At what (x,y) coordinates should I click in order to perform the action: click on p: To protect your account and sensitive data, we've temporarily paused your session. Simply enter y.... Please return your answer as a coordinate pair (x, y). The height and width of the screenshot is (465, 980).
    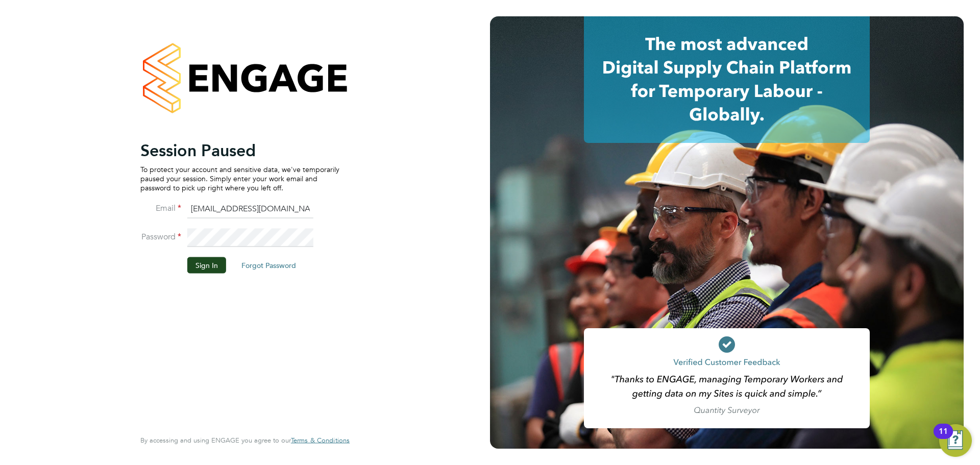
    Looking at the image, I should click on (240, 178).